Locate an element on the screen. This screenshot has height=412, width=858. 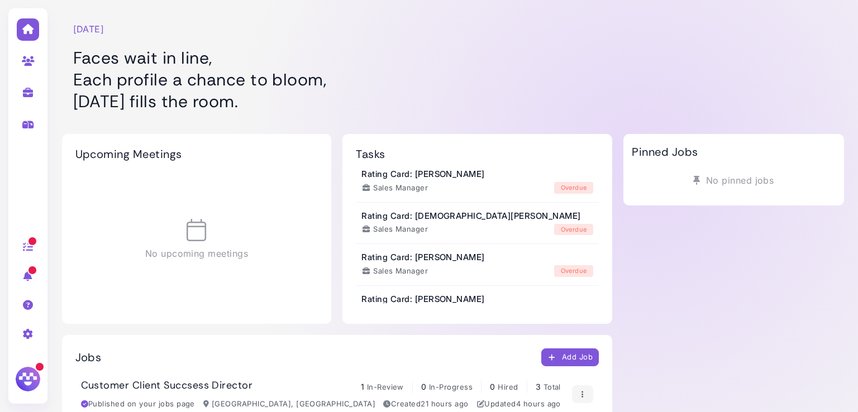
div: Add Job is located at coordinates (570, 357).